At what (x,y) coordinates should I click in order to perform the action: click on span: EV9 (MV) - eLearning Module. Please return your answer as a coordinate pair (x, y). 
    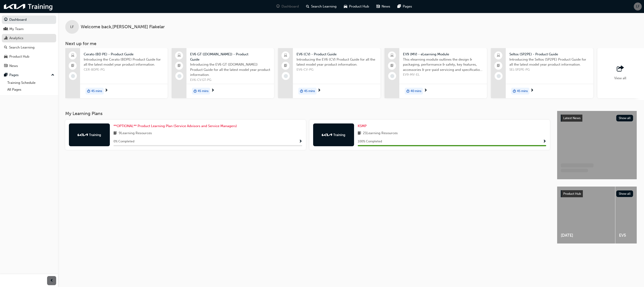
    Looking at the image, I should click on (443, 54).